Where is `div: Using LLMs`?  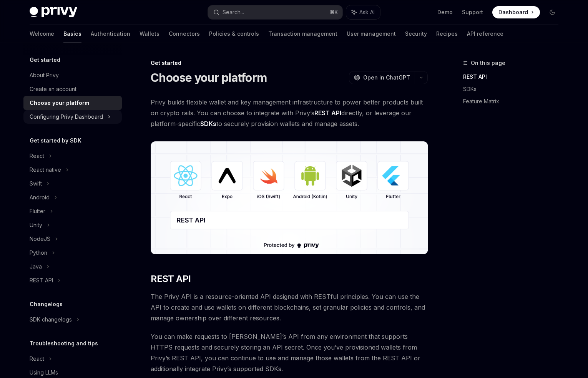
div: Using LLMs is located at coordinates (44, 373).